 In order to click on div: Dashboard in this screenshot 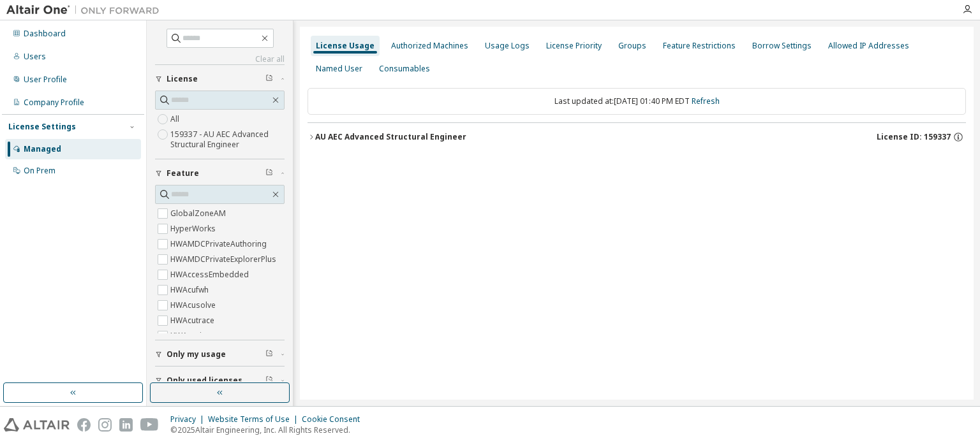, I will do `click(44, 34)`.